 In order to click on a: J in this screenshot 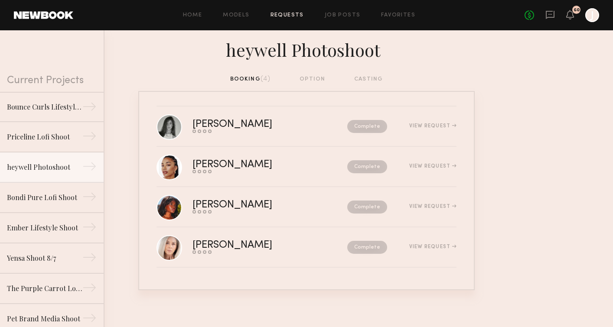, I will do `click(592, 15)`.